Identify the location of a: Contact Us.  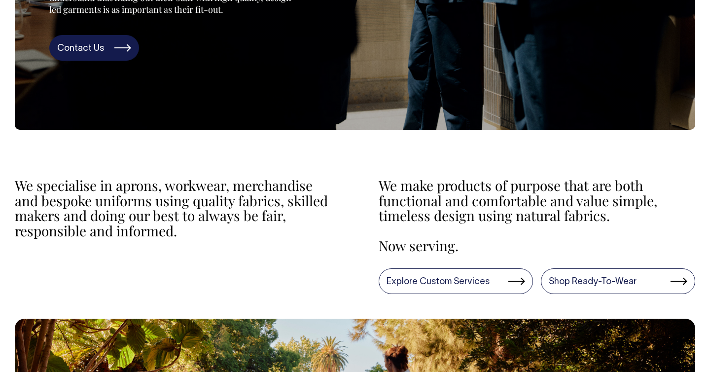
(94, 48).